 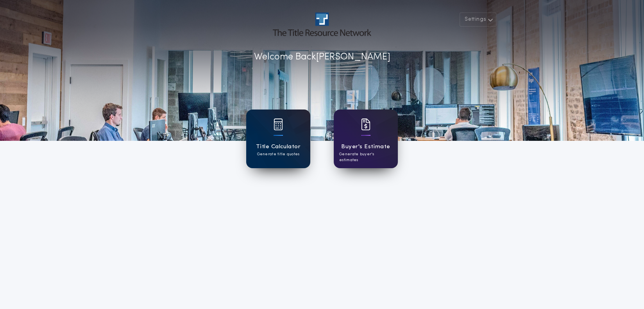 I want to click on h1: Buyer's Estimate, so click(x=366, y=146).